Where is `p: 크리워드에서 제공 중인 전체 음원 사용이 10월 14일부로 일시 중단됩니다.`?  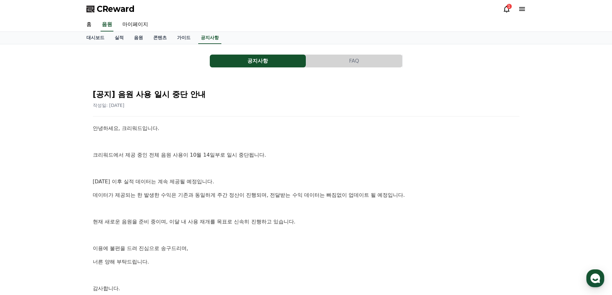
p: 크리워드에서 제공 중인 전체 음원 사용이 10월 14일부로 일시 중단됩니다. is located at coordinates (306, 155).